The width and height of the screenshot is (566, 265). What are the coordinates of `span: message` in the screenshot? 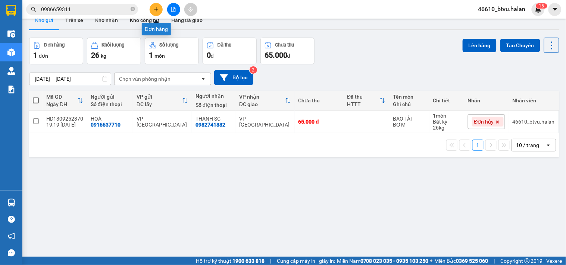 It's located at (11, 253).